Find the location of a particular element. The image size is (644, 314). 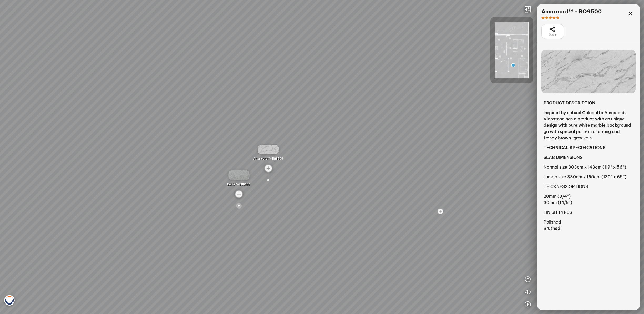

strong: TECHNICAL SPECIFICATIONS is located at coordinates (574, 148).